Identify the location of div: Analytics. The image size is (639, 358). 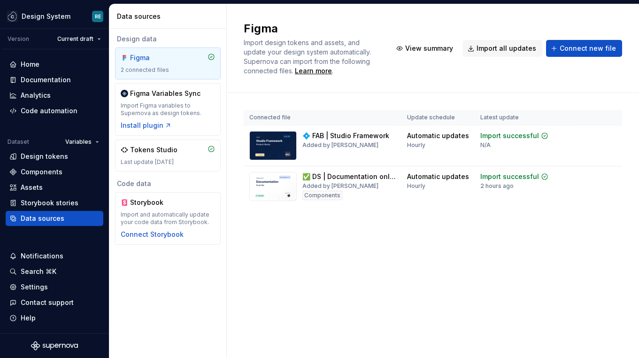
(36, 95).